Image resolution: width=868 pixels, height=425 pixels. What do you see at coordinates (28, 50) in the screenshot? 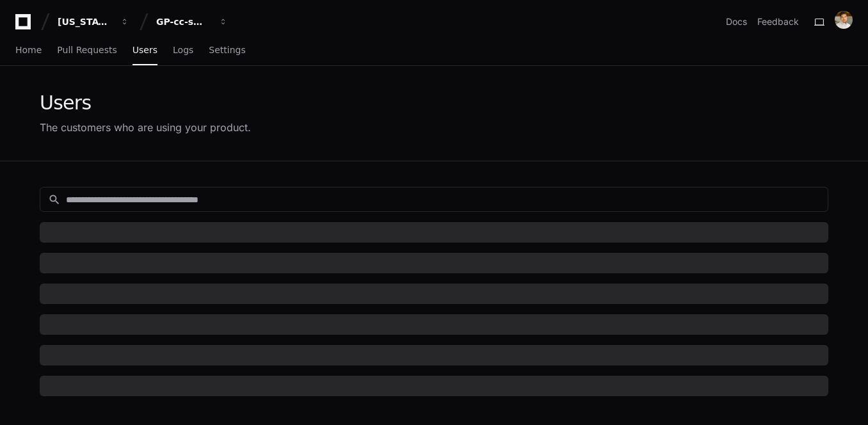
I see `span: Home` at bounding box center [28, 50].